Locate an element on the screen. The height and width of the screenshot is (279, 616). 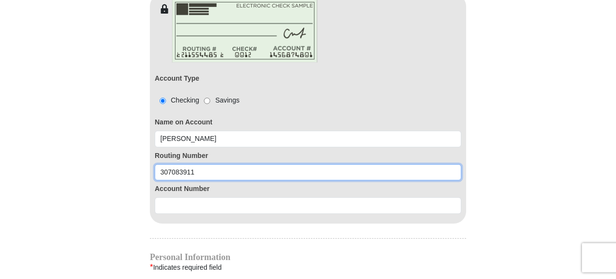
label: Routing Number is located at coordinates (308, 156).